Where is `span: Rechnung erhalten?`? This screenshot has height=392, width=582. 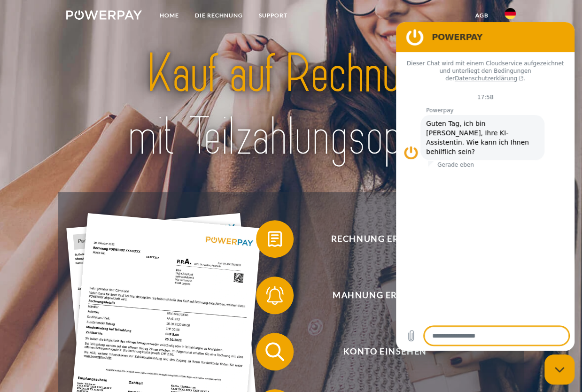 span: Rechnung erhalten? is located at coordinates (386, 239).